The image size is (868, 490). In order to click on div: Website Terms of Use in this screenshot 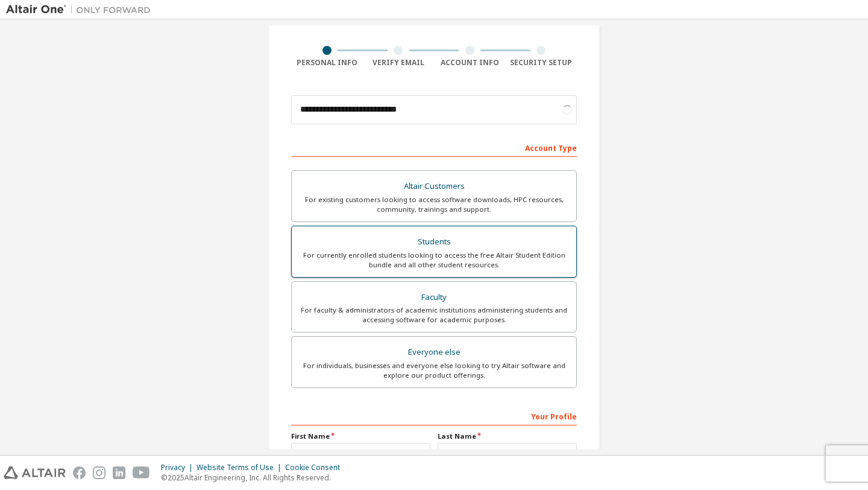, I will do `click(240, 467)`.